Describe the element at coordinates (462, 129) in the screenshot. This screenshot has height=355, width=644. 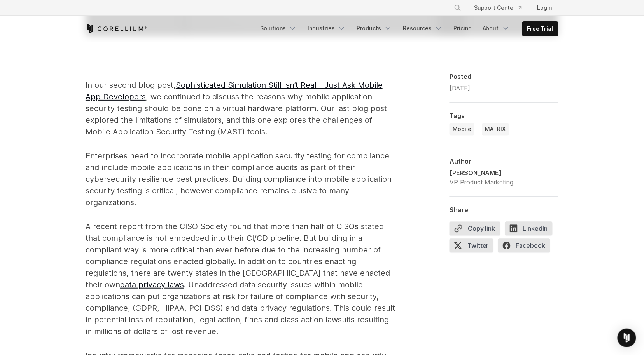
I see `a: Mobile` at that location.